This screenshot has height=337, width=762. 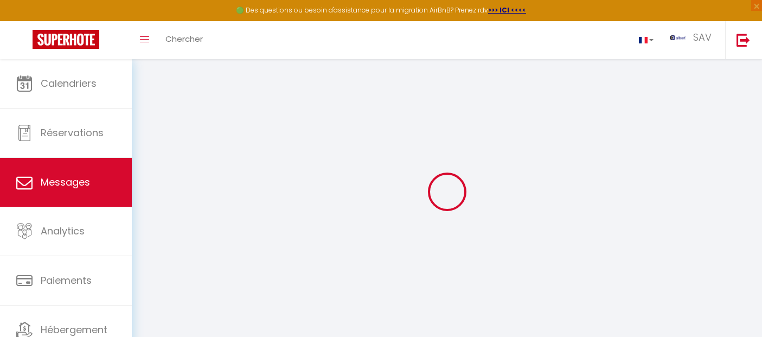 I want to click on span: SAV, so click(x=702, y=37).